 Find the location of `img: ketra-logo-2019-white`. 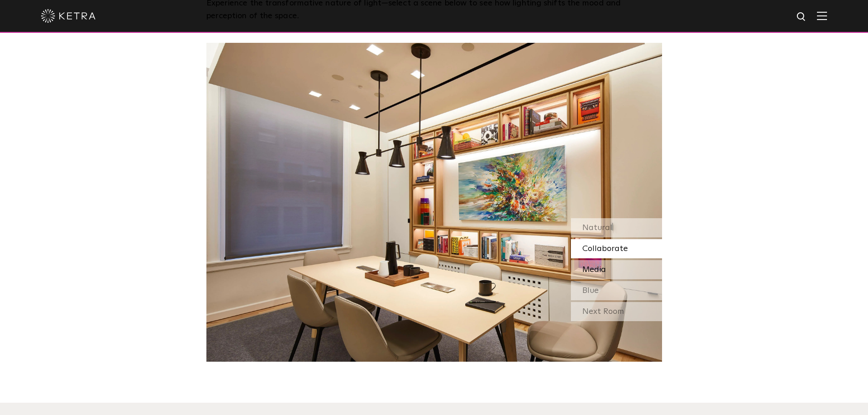

img: ketra-logo-2019-white is located at coordinates (68, 16).